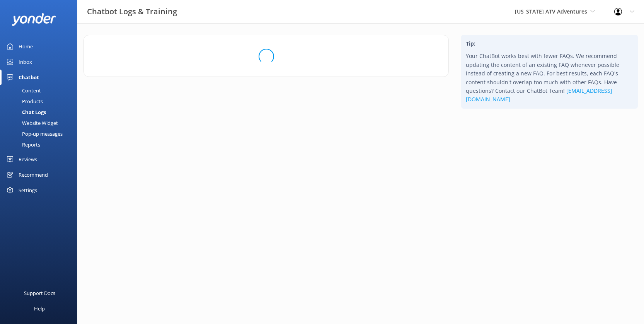 This screenshot has height=324, width=644. I want to click on div: Settings, so click(28, 190).